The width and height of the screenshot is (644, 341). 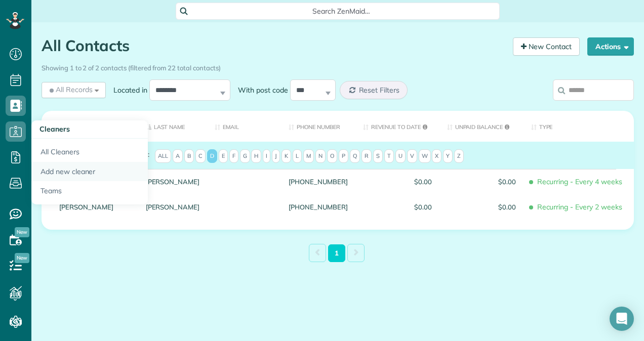 What do you see at coordinates (398, 126) in the screenshot?
I see `th: Revenue to Date: activate to sort column ascending` at bounding box center [398, 126].